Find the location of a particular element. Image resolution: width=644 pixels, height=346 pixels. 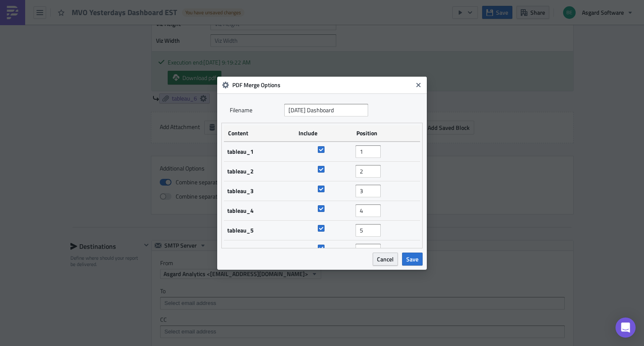

body: Rich Text Area. Press ALT-0 for help. is located at coordinates (202, 75).